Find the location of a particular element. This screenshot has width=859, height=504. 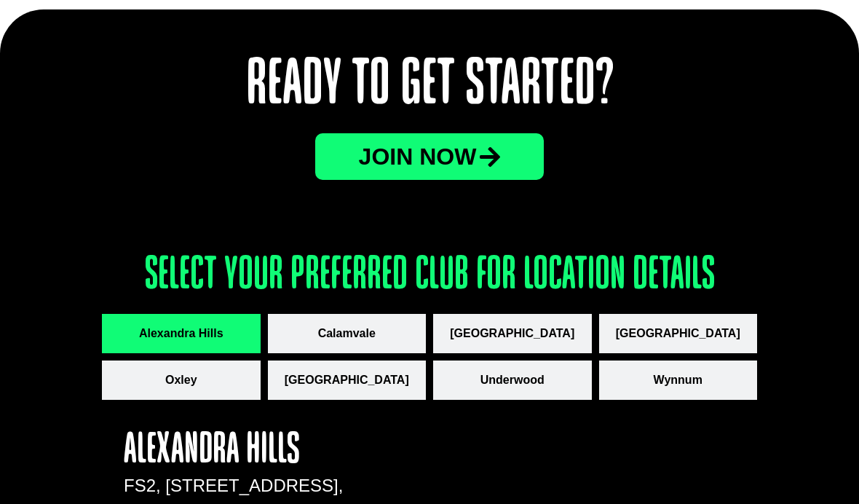

span: Oxley is located at coordinates (181, 380).